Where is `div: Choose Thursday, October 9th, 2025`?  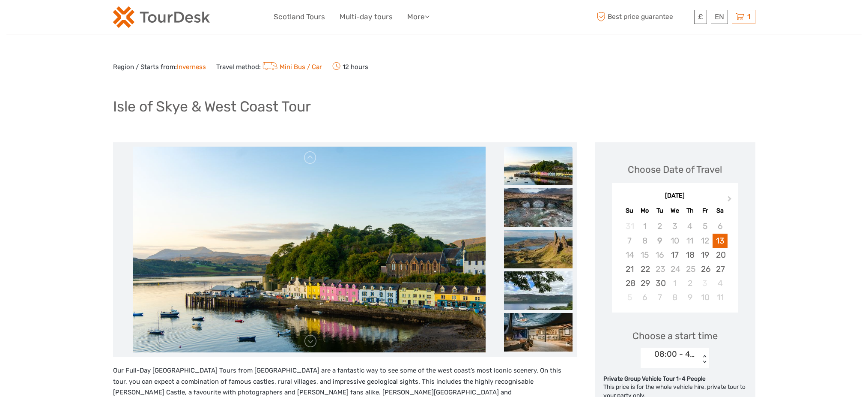
div: Choose Thursday, October 9th, 2025 is located at coordinates (690, 297).